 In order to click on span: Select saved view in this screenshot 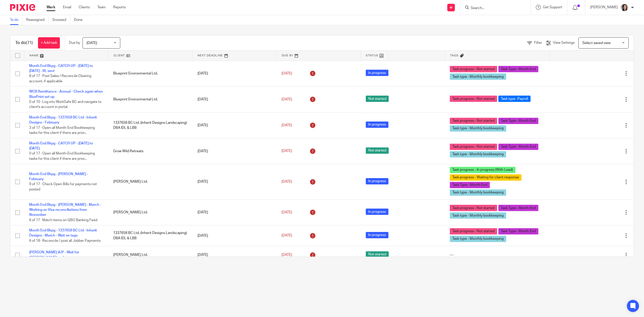, I will do `click(597, 43)`.